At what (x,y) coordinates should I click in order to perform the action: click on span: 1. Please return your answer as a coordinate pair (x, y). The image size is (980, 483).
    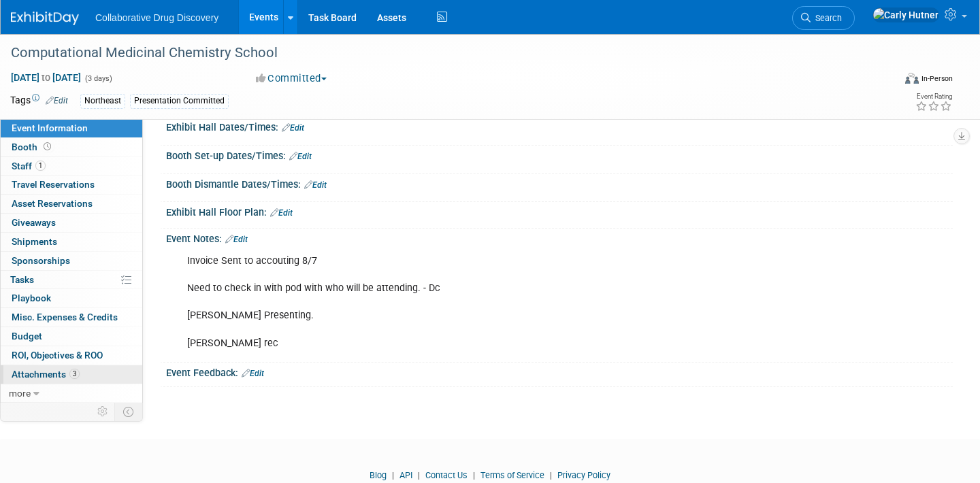
    Looking at the image, I should click on (40, 165).